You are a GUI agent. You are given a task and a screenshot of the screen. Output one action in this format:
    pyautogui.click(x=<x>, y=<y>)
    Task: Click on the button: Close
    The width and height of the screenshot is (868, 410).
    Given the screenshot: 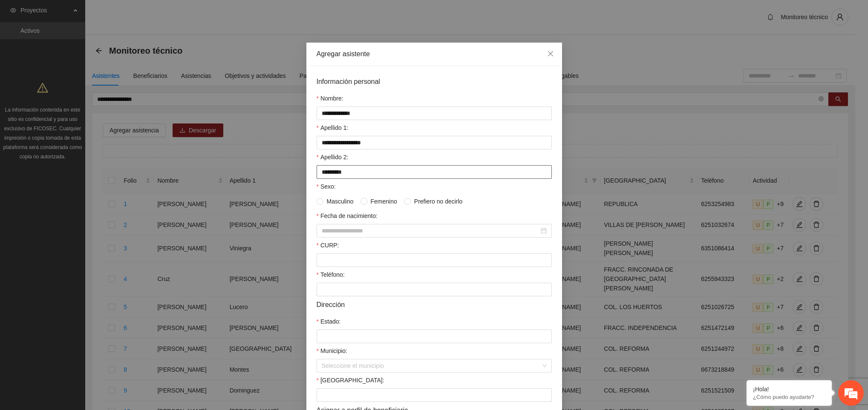 What is the action you would take?
    pyautogui.click(x=550, y=54)
    